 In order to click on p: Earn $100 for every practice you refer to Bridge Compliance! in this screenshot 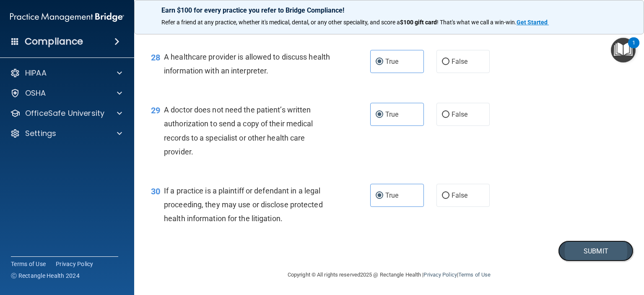, I will do `click(389, 10)`.